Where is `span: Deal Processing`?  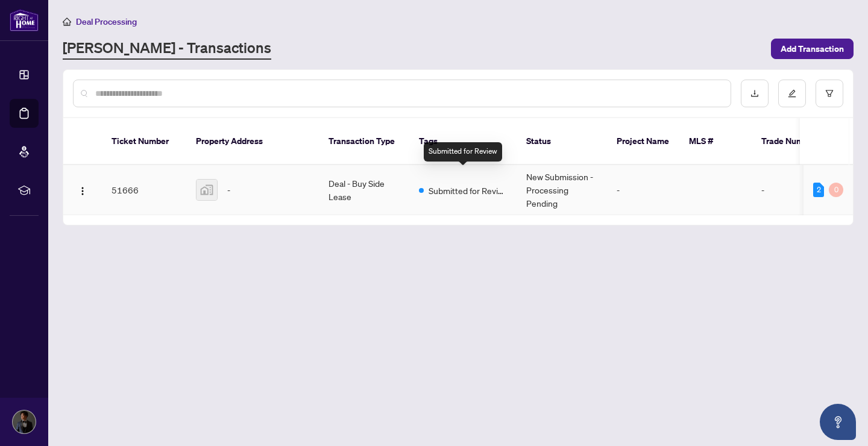
span: Deal Processing is located at coordinates (106, 22).